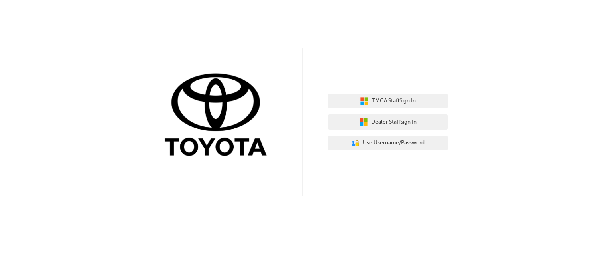 This screenshot has height=266, width=606. I want to click on button: Dealer StaffSign In, so click(388, 122).